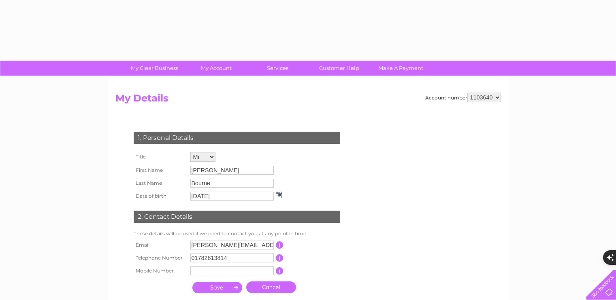  I want to click on a: Services, so click(277, 68).